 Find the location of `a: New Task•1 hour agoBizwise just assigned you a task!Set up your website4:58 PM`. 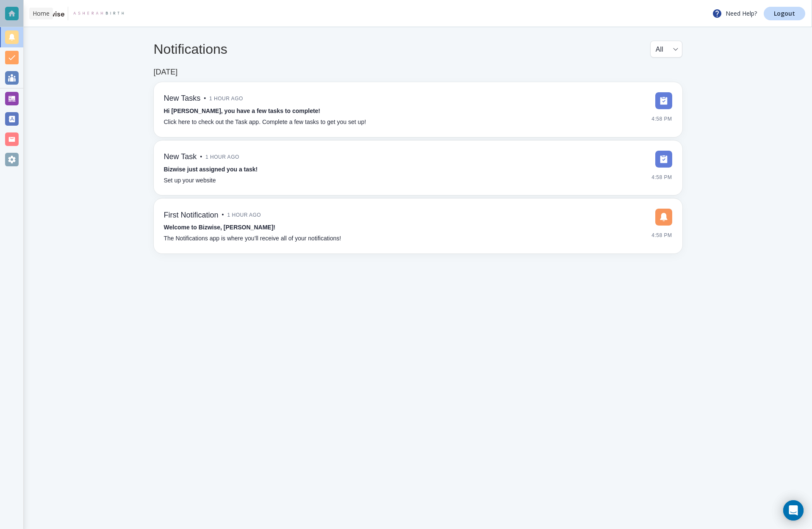

a: New Task•1 hour agoBizwise just assigned you a task!Set up your website4:58 PM is located at coordinates (419, 168).